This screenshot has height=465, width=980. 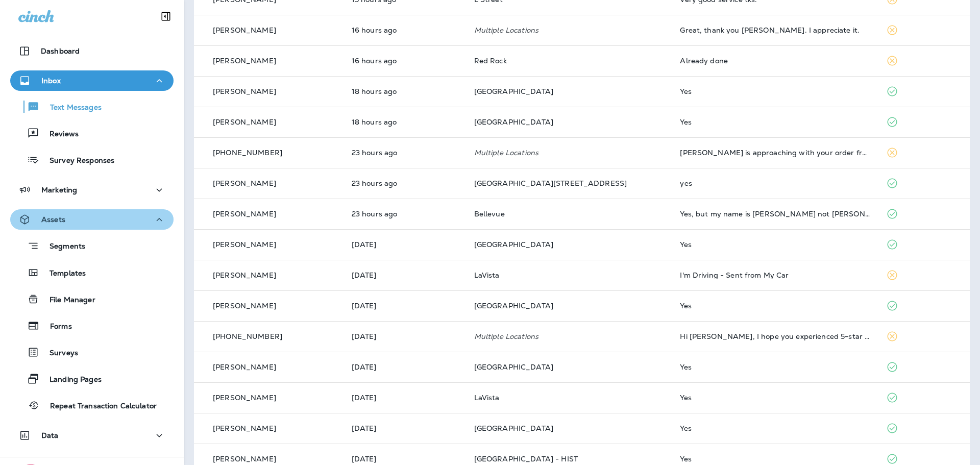 I want to click on p: Survey Responses, so click(x=77, y=160).